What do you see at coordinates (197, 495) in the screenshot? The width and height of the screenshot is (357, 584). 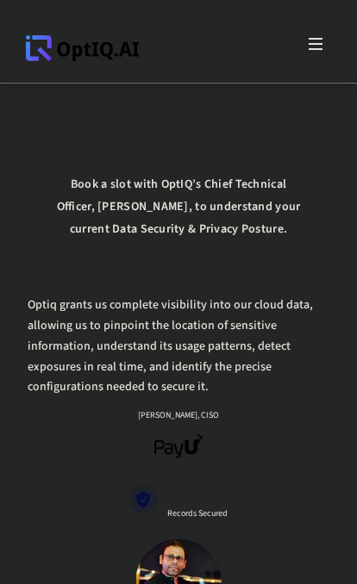 I see `div: 35B` at bounding box center [197, 495].